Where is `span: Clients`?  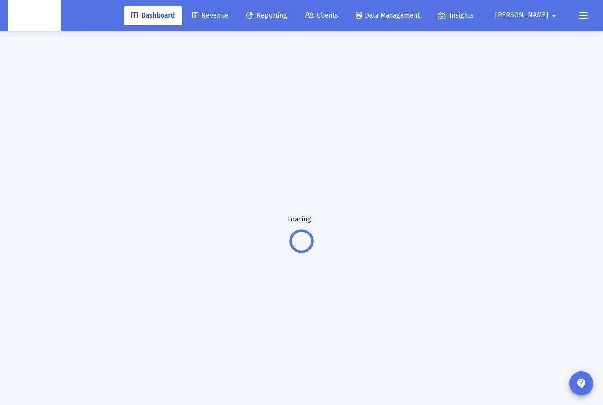
span: Clients is located at coordinates (321, 15).